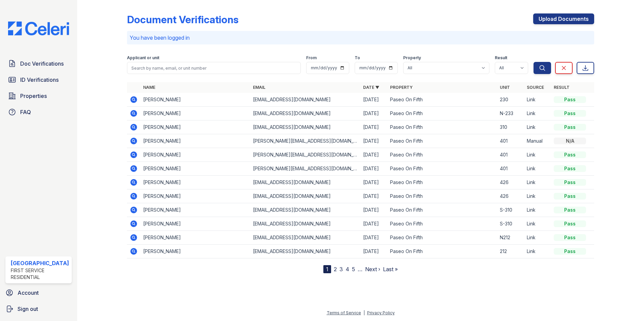 This screenshot has width=644, height=321. Describe the element at coordinates (510, 127) in the screenshot. I see `td: 310` at that location.